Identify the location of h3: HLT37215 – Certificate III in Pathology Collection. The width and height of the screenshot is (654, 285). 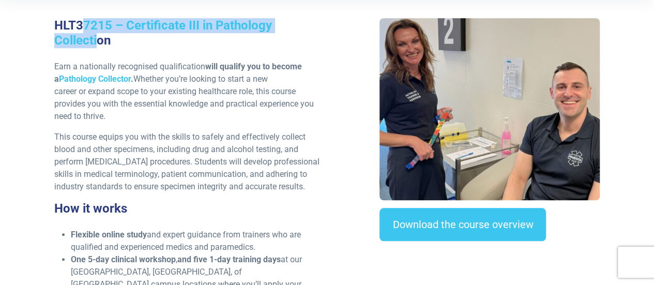
(187, 33).